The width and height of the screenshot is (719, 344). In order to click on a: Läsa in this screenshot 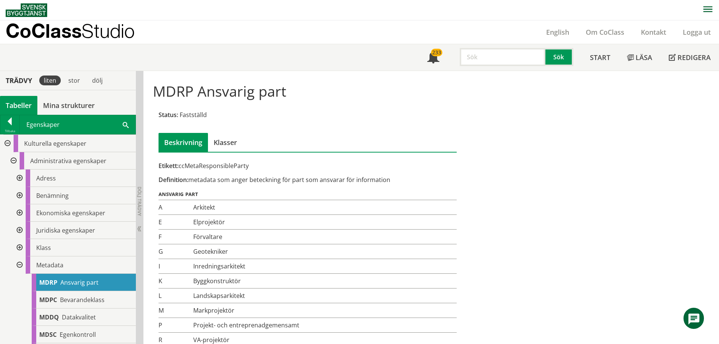, I will do `click(639, 57)`.